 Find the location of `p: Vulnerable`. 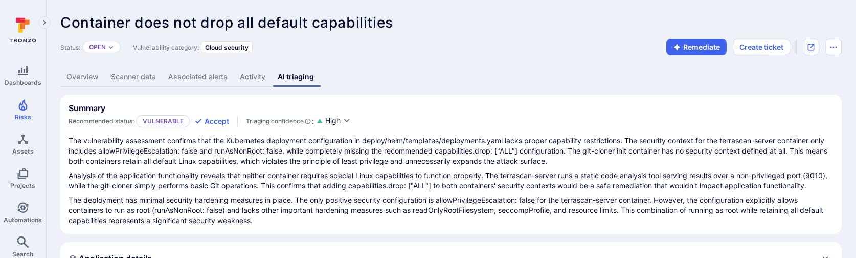

p: Vulnerable is located at coordinates (163, 121).